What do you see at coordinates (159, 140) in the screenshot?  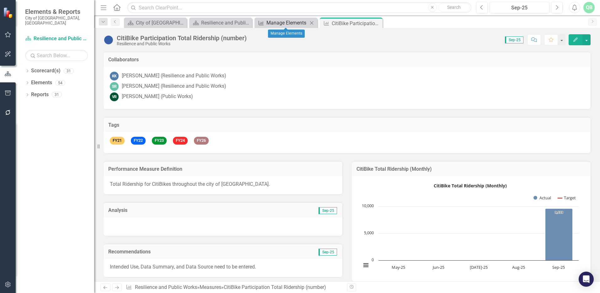 I see `span: FY23` at bounding box center [159, 140].